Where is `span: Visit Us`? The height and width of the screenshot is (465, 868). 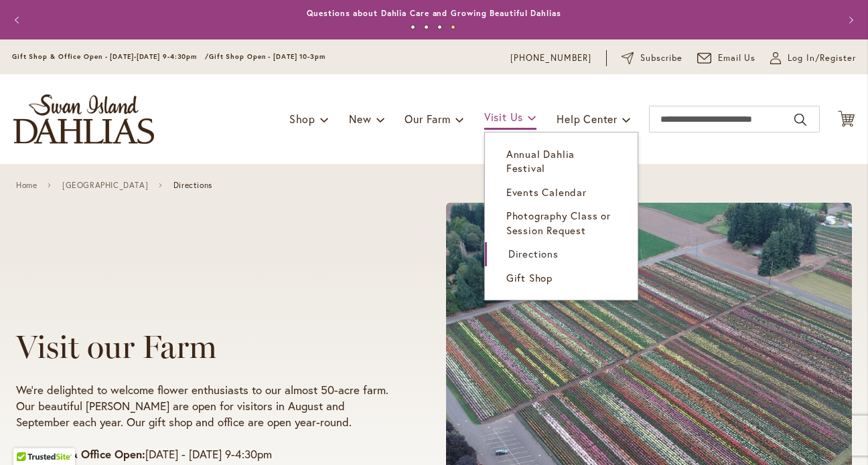 span: Visit Us is located at coordinates (504, 117).